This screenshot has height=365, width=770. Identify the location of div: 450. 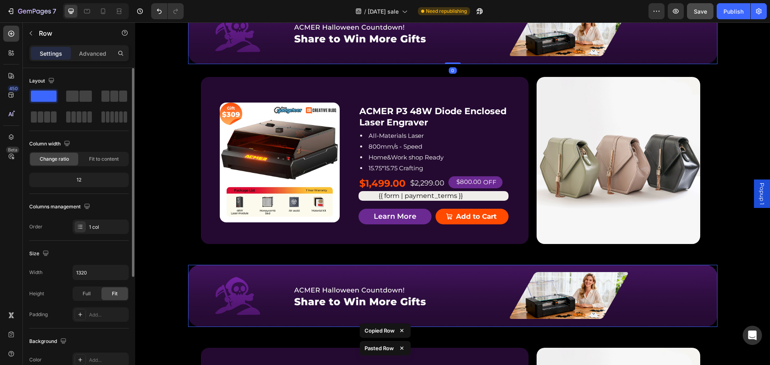
(13, 89).